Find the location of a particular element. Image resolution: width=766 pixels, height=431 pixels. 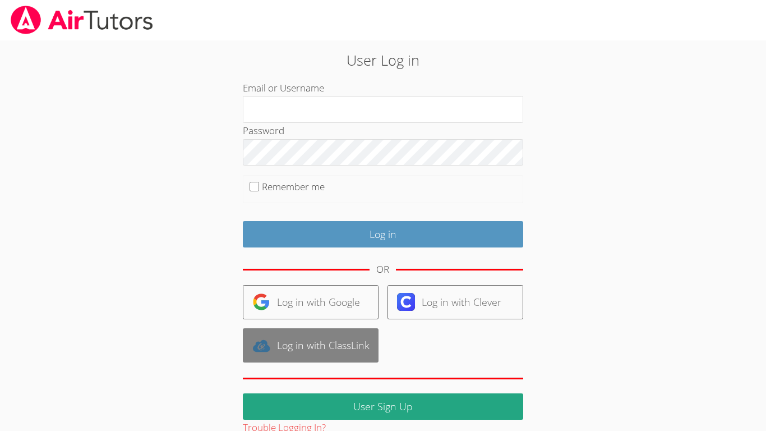

div: OR is located at coordinates (382, 269).